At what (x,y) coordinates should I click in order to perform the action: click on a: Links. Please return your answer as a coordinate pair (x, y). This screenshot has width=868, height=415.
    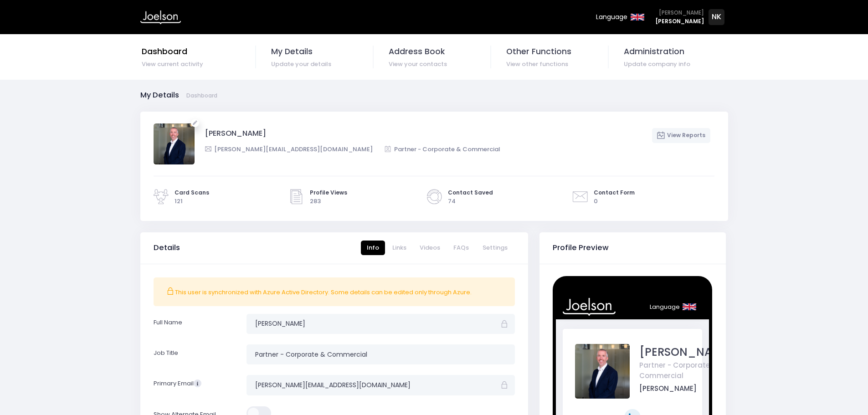
    Looking at the image, I should click on (400, 248).